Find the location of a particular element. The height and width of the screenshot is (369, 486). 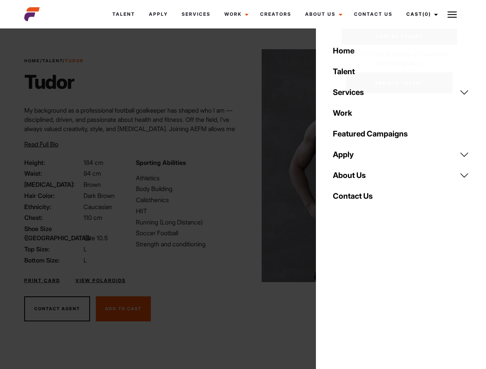

strong: Sporting Abilities is located at coordinates (161, 163).